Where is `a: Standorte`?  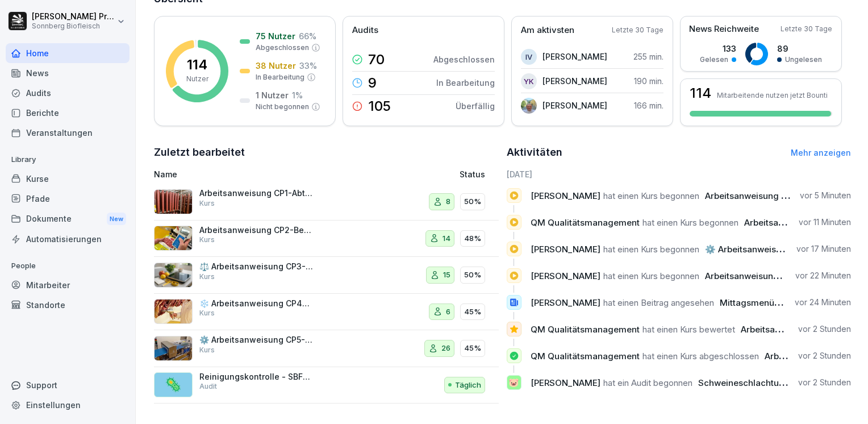
a: Standorte is located at coordinates (68, 305).